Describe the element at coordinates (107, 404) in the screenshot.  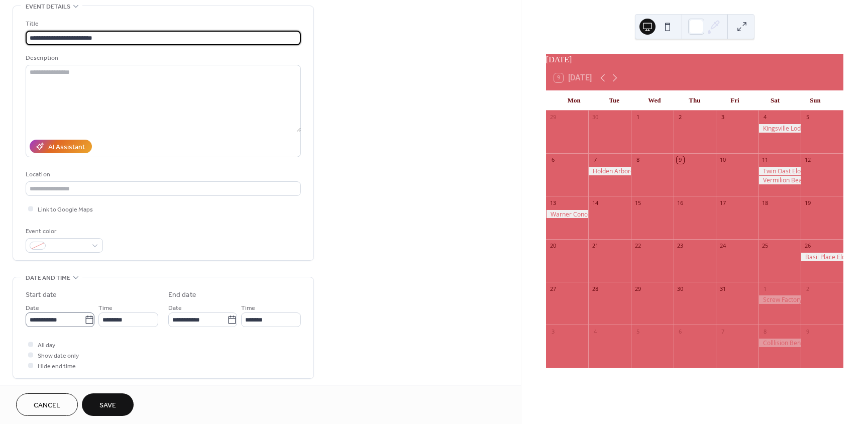
I see `button: Save` at that location.